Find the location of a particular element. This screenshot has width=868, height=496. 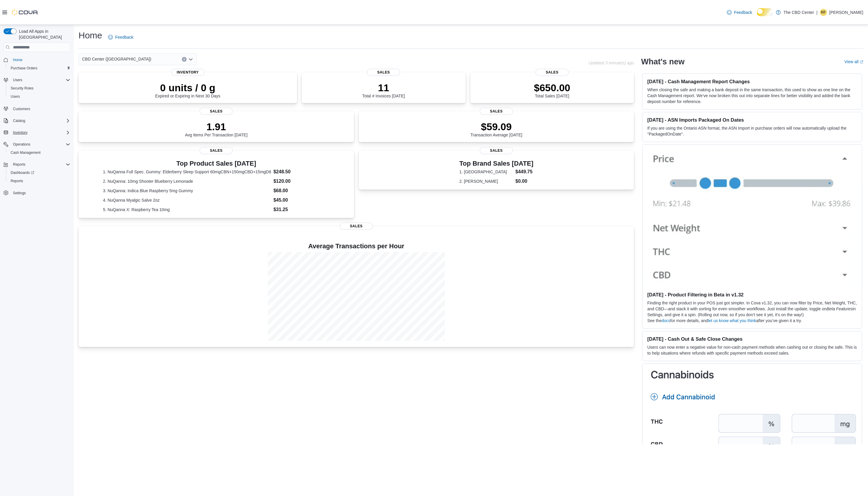

a: Home is located at coordinates (18, 60).